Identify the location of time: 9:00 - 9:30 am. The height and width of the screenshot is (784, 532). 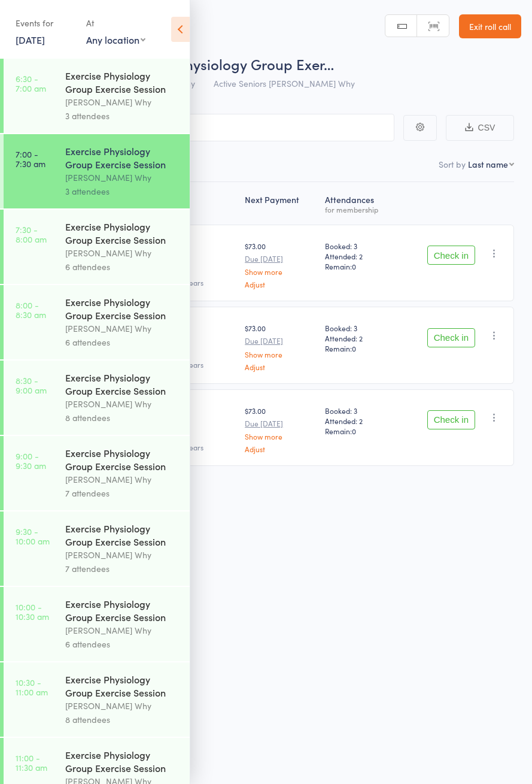
(30, 461).